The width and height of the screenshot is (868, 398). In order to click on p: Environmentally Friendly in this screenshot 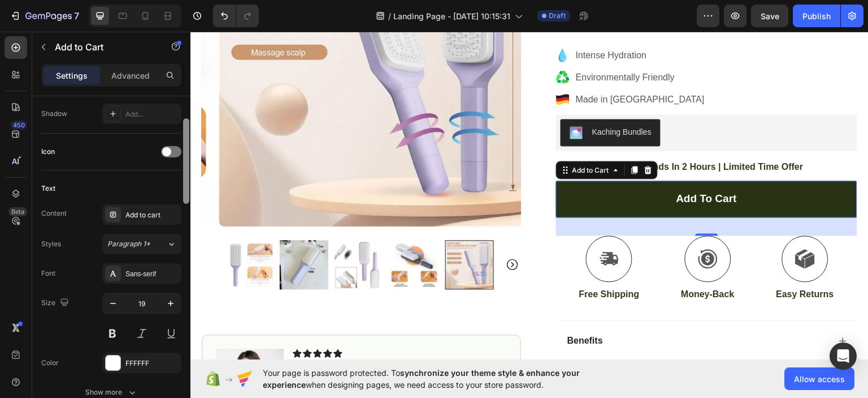, I will do `click(450, 45)`.